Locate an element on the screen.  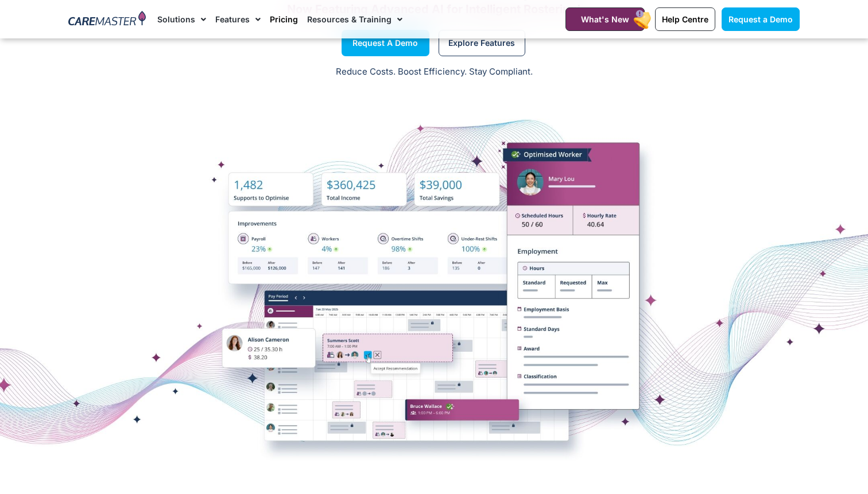
p: Reduce Costs. Boost Efficiency. Stay Compliant. is located at coordinates (434, 71).